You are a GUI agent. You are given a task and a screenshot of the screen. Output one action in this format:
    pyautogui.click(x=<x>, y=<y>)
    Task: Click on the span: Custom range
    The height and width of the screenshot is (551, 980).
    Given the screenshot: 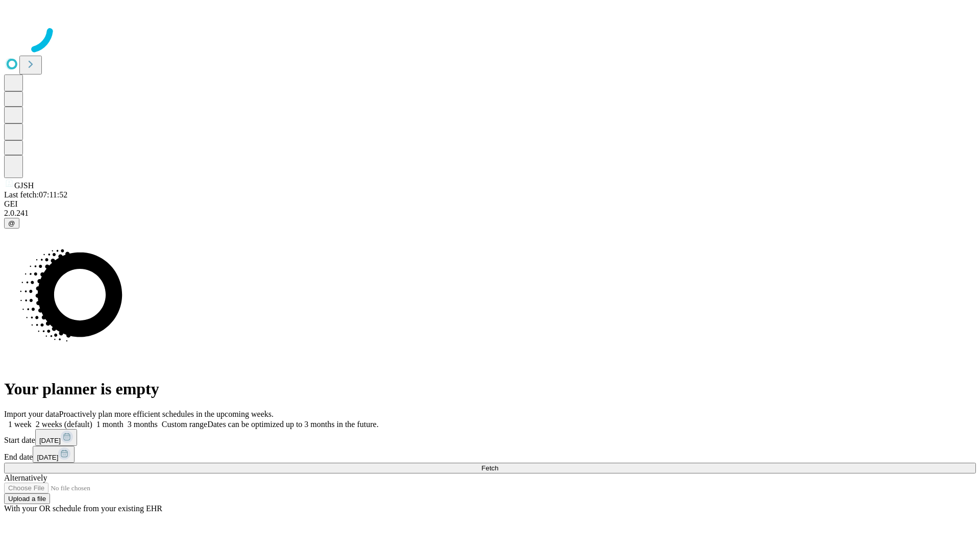 What is the action you would take?
    pyautogui.click(x=184, y=424)
    